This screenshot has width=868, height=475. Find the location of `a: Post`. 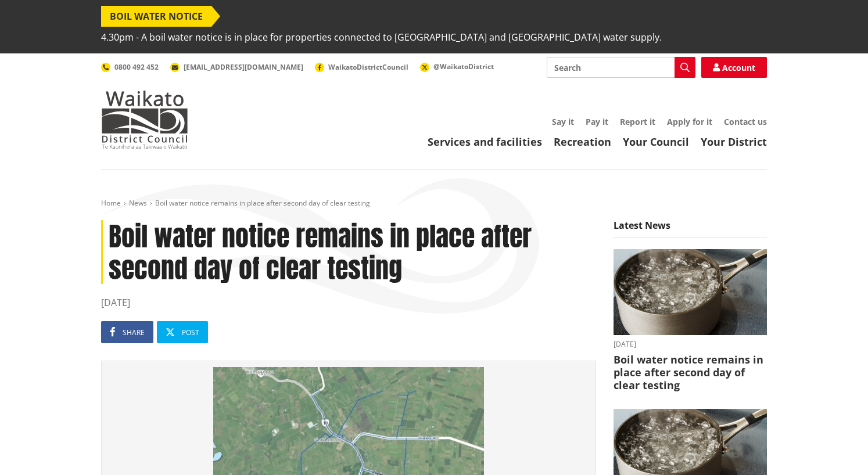

a: Post is located at coordinates (183, 332).